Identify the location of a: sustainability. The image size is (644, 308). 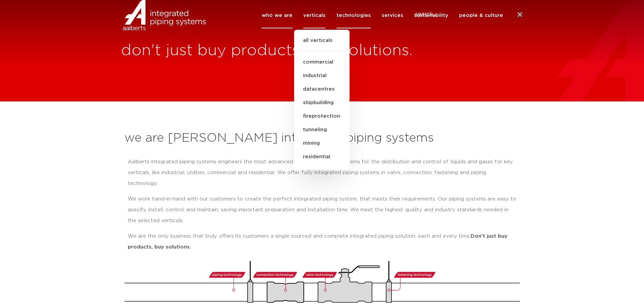
(431, 15).